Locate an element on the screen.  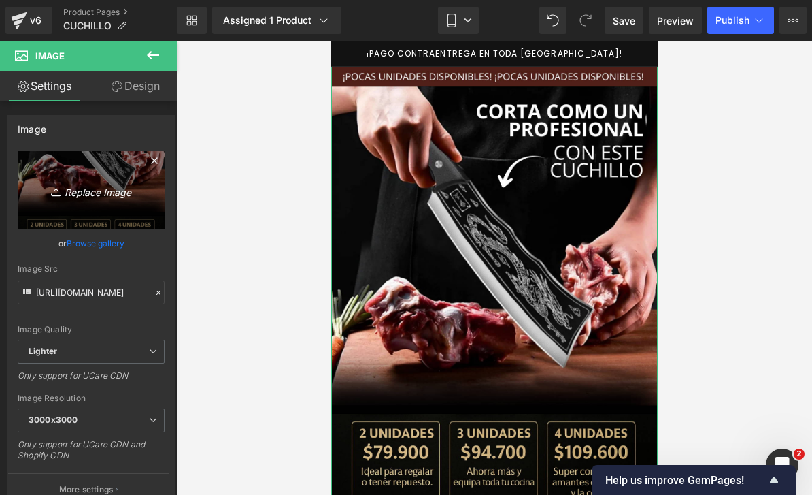
button: More is located at coordinates (793, 20).